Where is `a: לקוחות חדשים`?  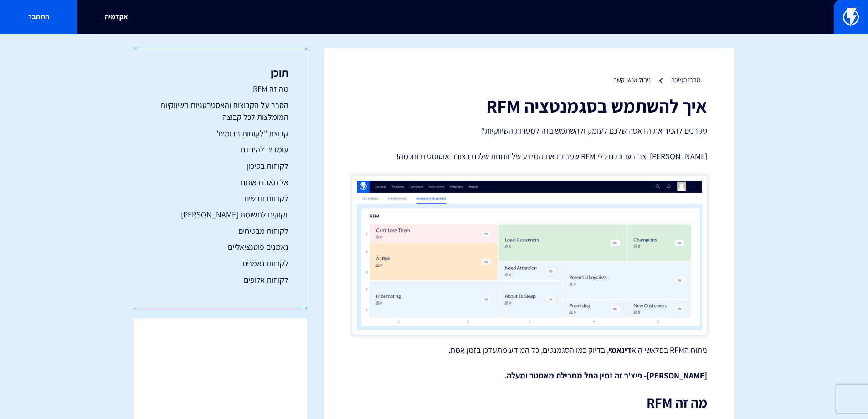
a: לקוחות חדשים is located at coordinates (221, 198).